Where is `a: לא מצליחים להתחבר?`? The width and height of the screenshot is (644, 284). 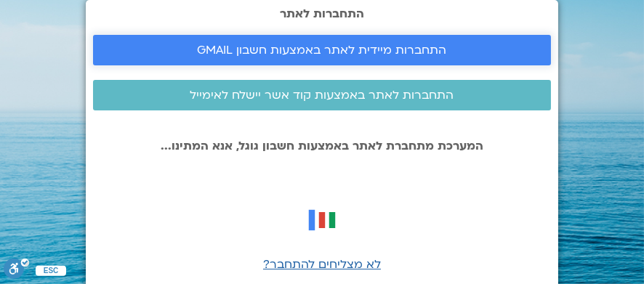 a: לא מצליחים להתחבר? is located at coordinates (322, 264).